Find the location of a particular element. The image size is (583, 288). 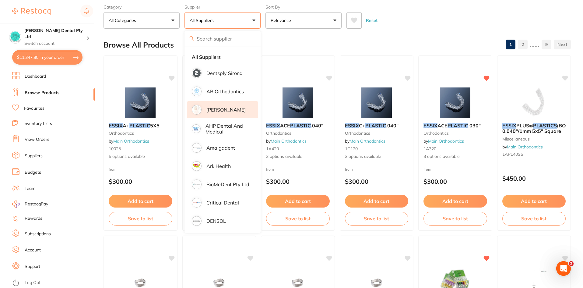

span: A+ is located at coordinates (126, 125).